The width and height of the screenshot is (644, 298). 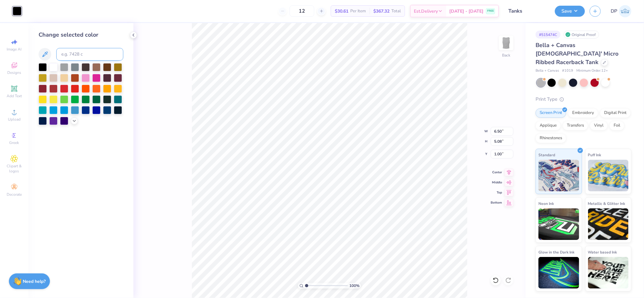 I want to click on button: Save, so click(x=570, y=11).